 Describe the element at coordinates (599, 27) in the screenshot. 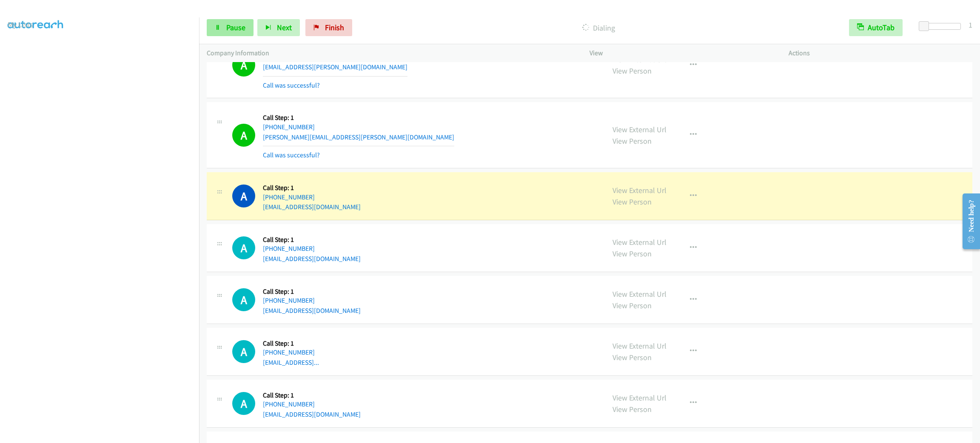

I see `p: Dialing` at that location.